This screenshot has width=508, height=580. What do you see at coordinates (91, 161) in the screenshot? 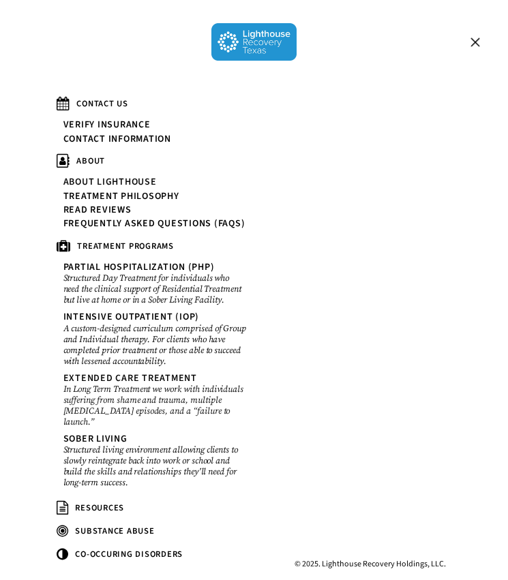
I see `span: ABOUT` at bounding box center [91, 161].